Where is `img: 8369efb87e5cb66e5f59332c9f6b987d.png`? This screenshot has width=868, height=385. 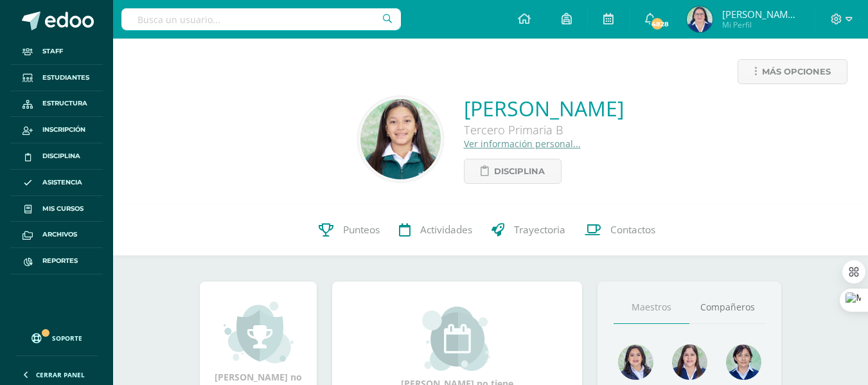
img: 8369efb87e5cb66e5f59332c9f6b987d.png is located at coordinates (700, 20).